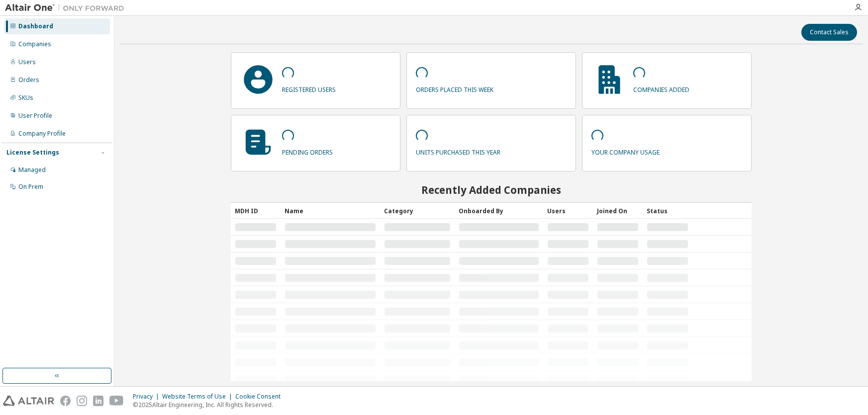 The height and width of the screenshot is (415, 868). Describe the element at coordinates (458, 150) in the screenshot. I see `p: units purchased this year` at that location.